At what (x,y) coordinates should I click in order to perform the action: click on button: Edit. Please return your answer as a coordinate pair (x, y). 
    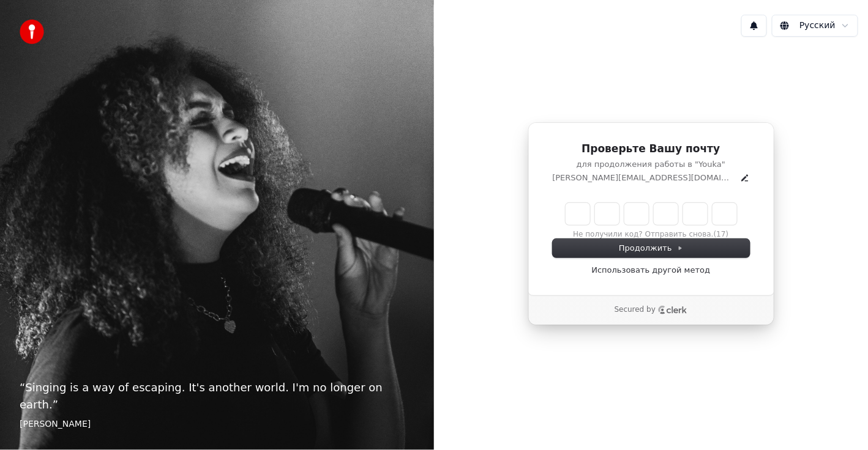
    Looking at the image, I should click on (744, 178).